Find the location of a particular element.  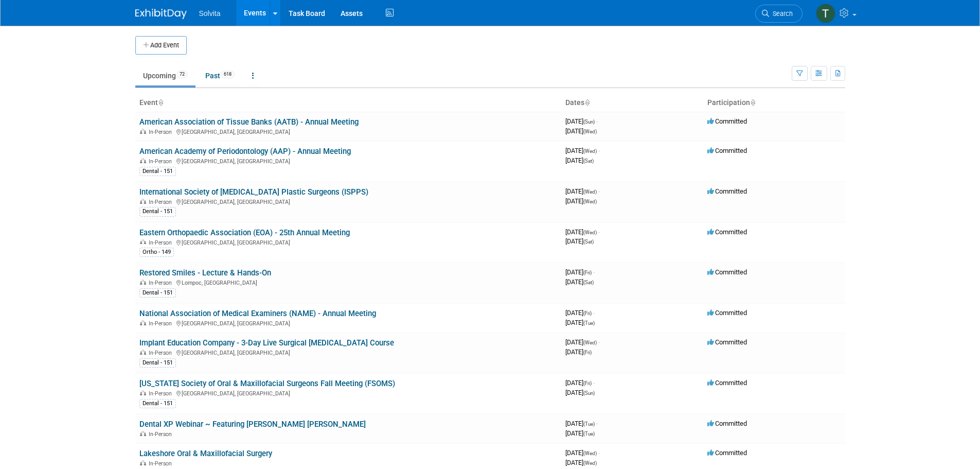

th: Participation is located at coordinates (775, 103).